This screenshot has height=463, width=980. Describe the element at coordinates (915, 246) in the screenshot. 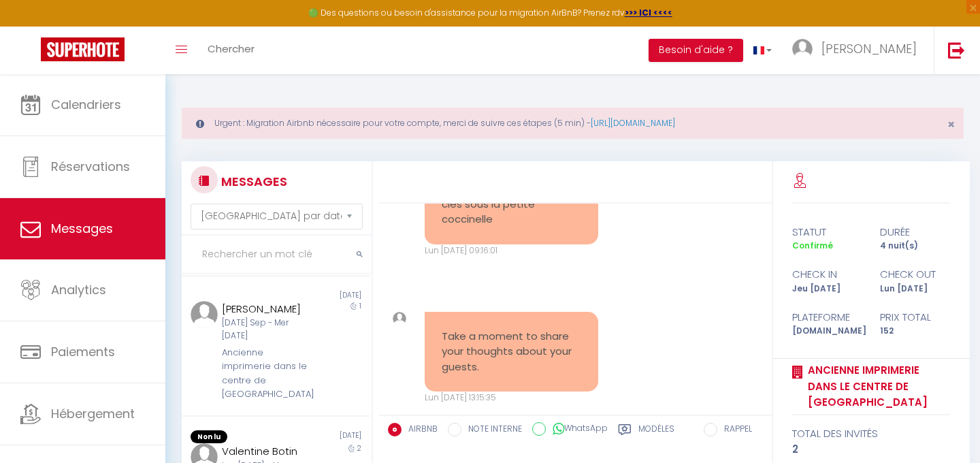

I see `div: 4 nuit(s)` at that location.